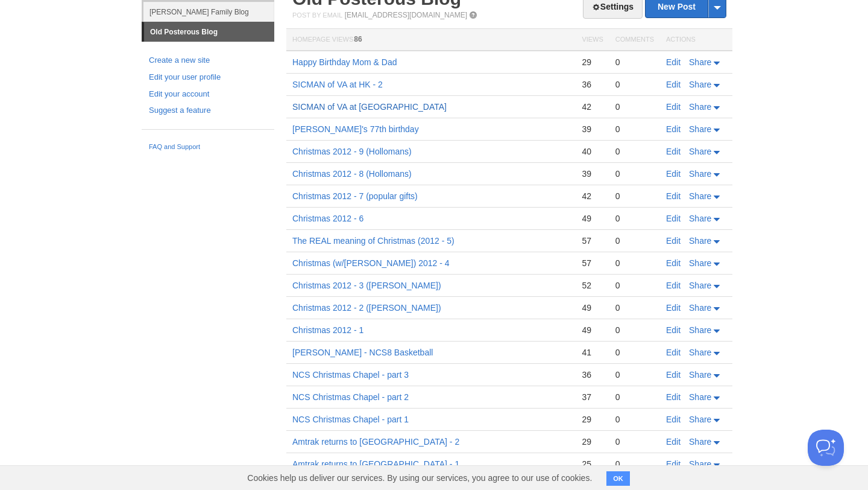 Image resolution: width=868 pixels, height=490 pixels. Describe the element at coordinates (208, 94) in the screenshot. I see `a: Edit your account` at that location.